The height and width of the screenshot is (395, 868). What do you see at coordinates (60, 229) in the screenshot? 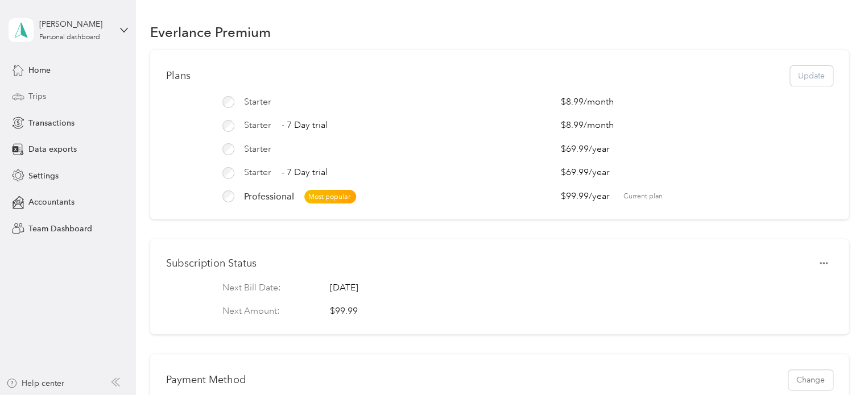
I see `span: Team Dashboard` at bounding box center [60, 229].